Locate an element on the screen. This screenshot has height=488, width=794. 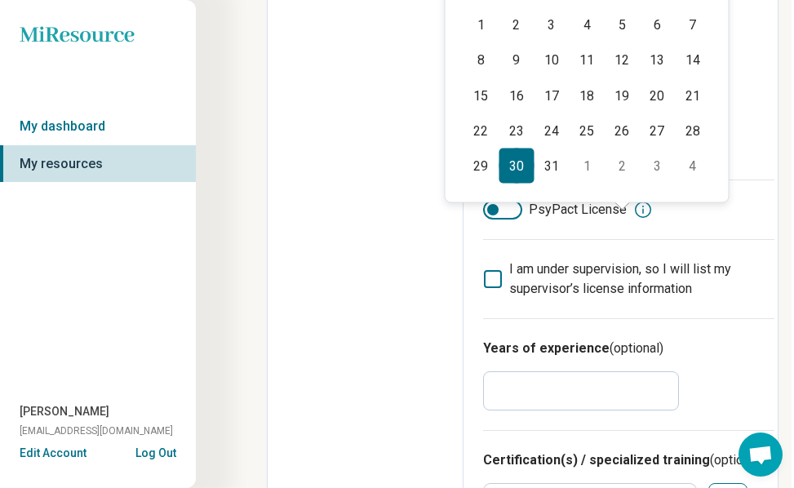
div: Choose Monday, August 9th, 2027 is located at coordinates (516, 60).